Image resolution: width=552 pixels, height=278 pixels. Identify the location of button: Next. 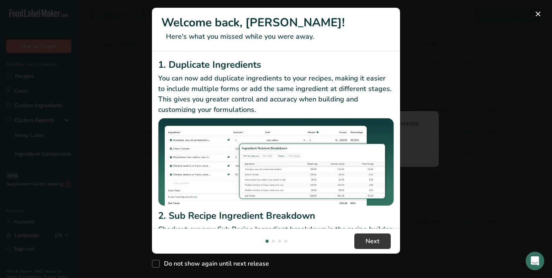
(372, 241).